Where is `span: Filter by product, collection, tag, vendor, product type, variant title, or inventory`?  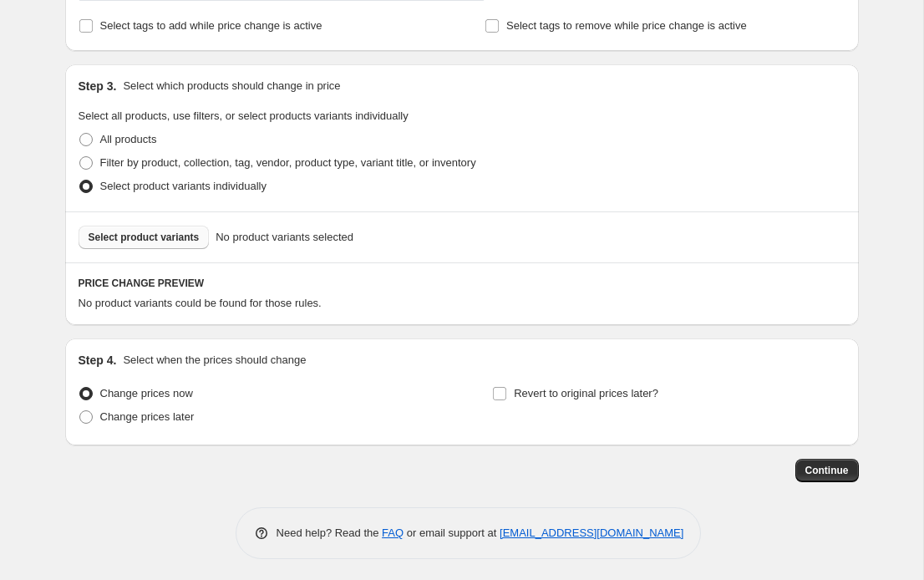
span: Filter by product, collection, tag, vendor, product type, variant title, or inventory is located at coordinates (289, 162).